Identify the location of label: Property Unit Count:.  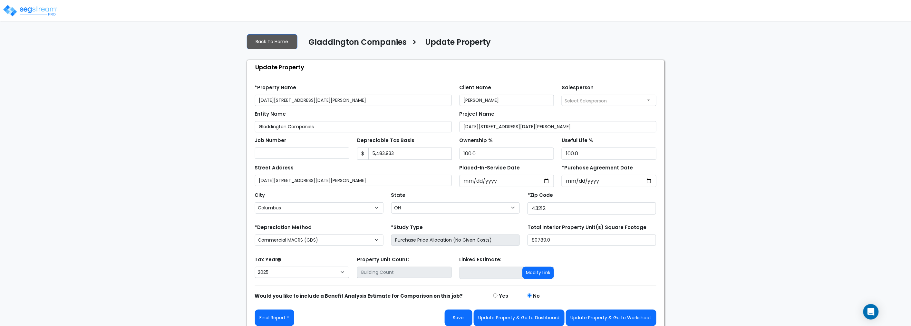
(383, 260).